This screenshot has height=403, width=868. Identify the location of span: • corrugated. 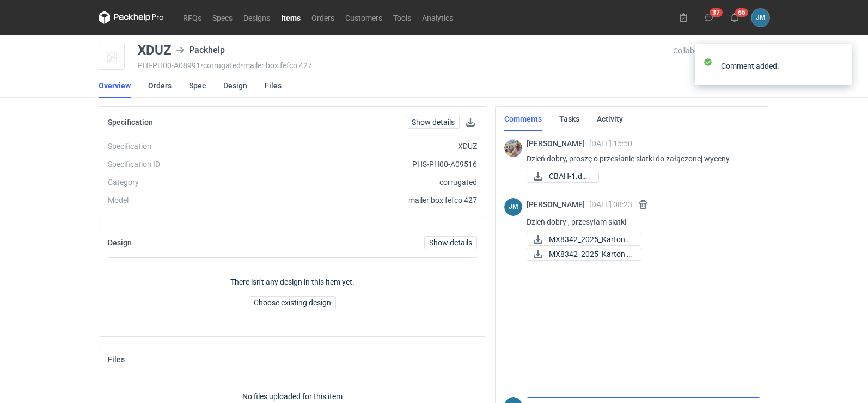
(220, 65).